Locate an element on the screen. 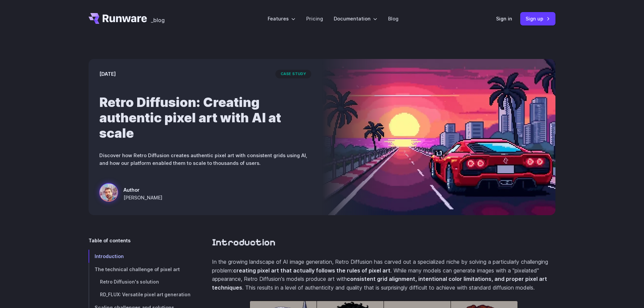 This screenshot has width=644, height=308. label: Documentation is located at coordinates (355, 19).